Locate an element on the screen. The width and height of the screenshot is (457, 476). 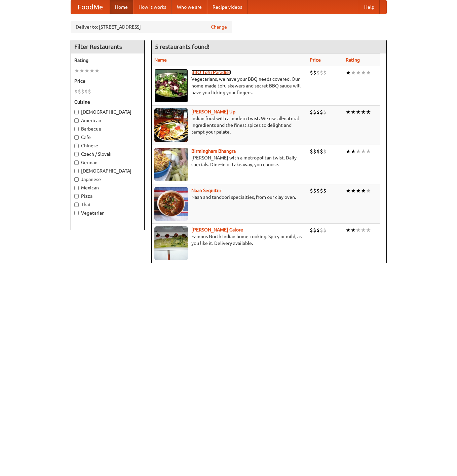
b: Naan Sequitur is located at coordinates (206, 190).